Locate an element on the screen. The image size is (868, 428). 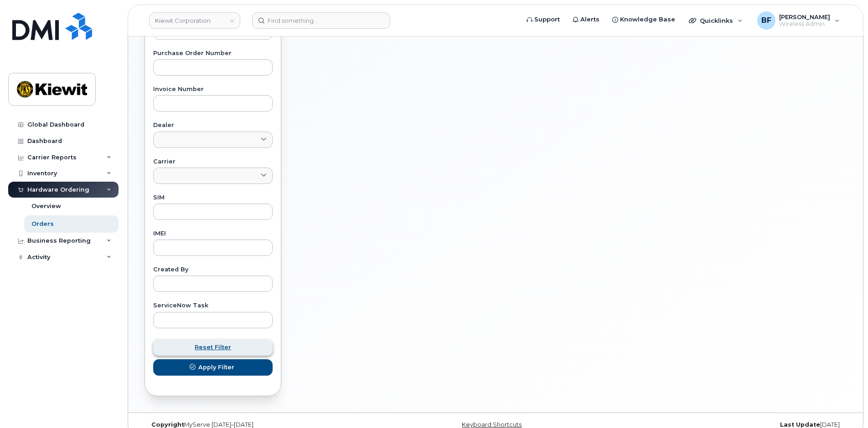
button: Reset Filter is located at coordinates (213, 347).